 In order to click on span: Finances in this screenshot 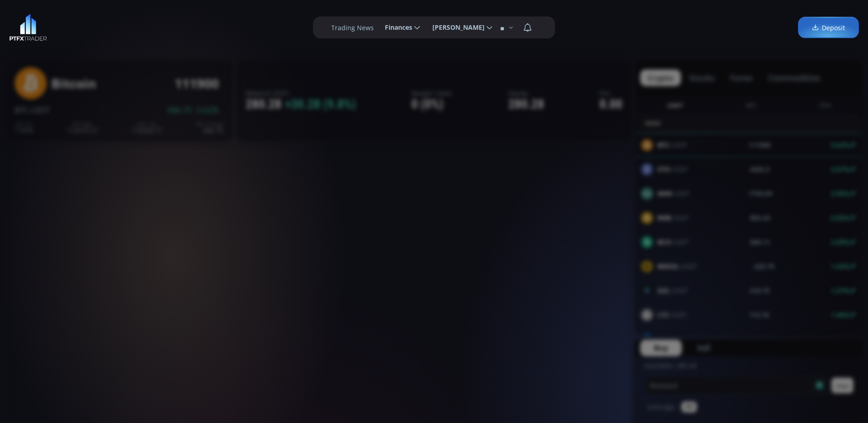, I will do `click(396, 28)`.